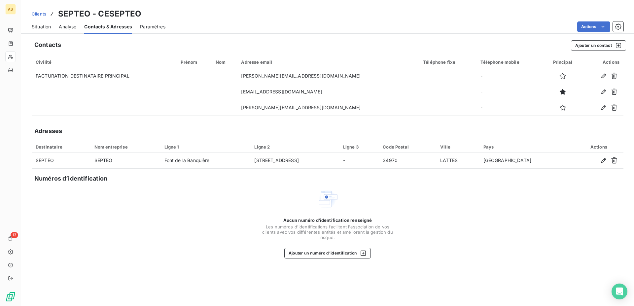 The width and height of the screenshot is (634, 306). Describe the element at coordinates (11, 9) in the screenshot. I see `div: AS` at that location.